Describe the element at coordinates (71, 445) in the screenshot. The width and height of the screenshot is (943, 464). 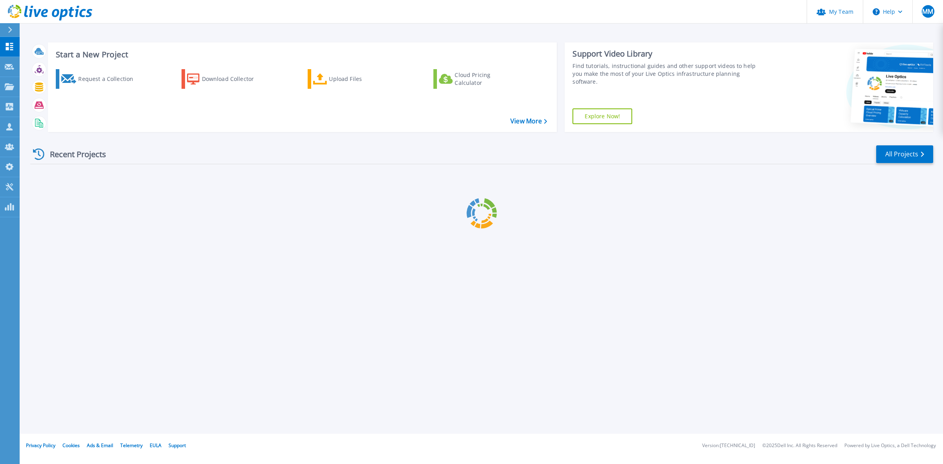
I see `a: Cookies` at that location.